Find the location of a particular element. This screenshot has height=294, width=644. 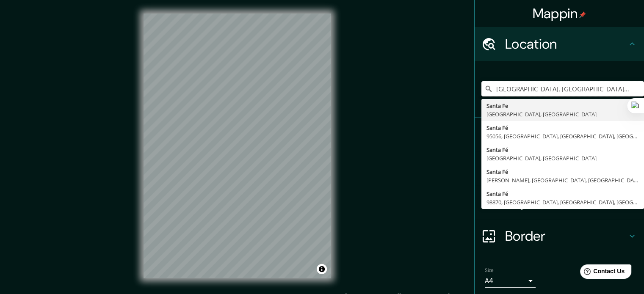

h4: Border is located at coordinates (566, 236).